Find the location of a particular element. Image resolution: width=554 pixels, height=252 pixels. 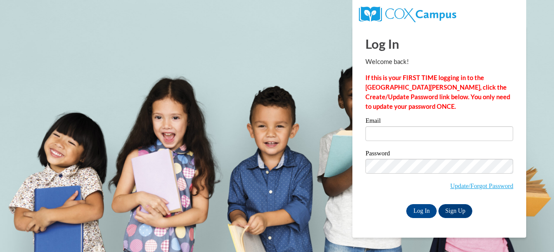

a: COX Campus is located at coordinates (407, 13).